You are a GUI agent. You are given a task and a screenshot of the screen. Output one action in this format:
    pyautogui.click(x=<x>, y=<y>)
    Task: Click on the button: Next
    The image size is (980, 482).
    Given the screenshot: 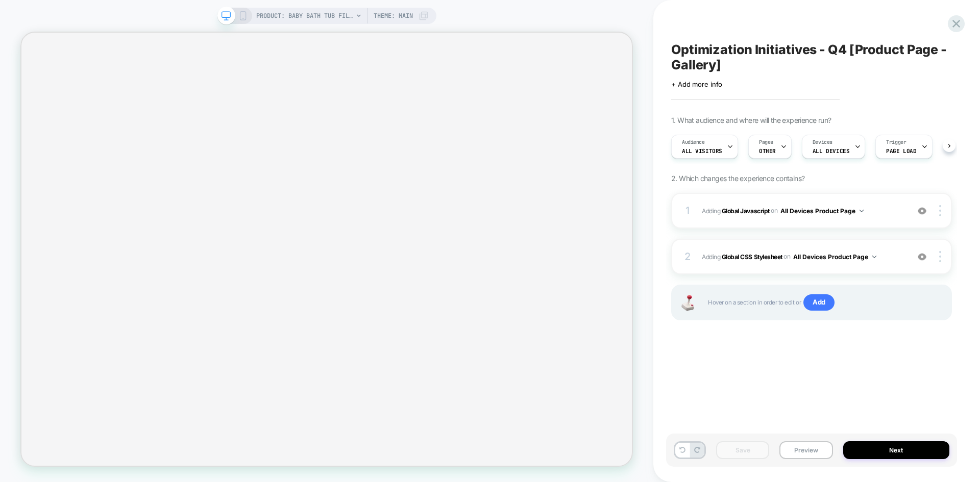 What is the action you would take?
    pyautogui.click(x=897, y=450)
    